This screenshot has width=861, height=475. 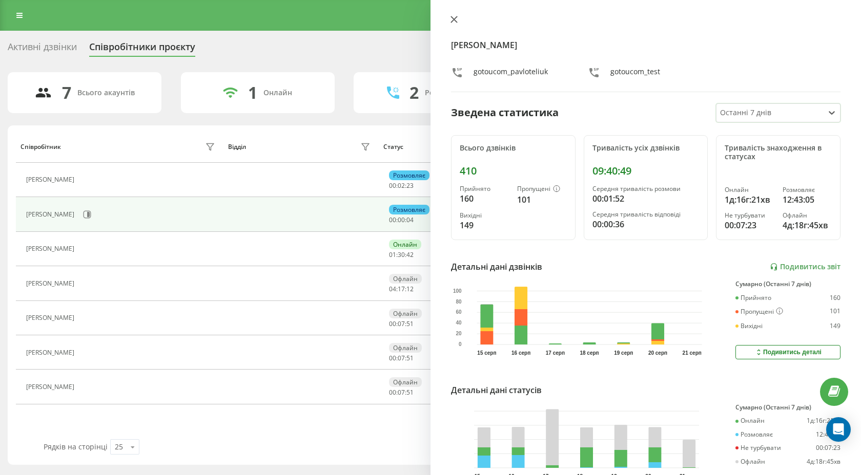 I want to click on div: 2, so click(x=414, y=93).